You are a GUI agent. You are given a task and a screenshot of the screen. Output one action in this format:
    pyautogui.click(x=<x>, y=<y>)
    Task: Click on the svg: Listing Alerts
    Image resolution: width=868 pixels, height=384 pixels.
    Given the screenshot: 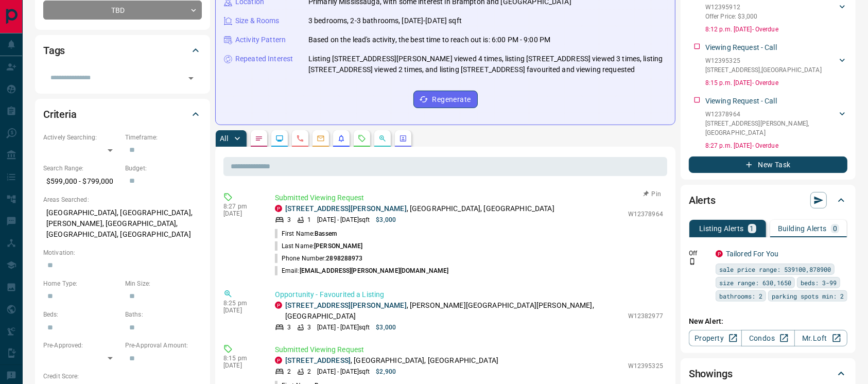 What is the action you would take?
    pyautogui.click(x=341, y=138)
    